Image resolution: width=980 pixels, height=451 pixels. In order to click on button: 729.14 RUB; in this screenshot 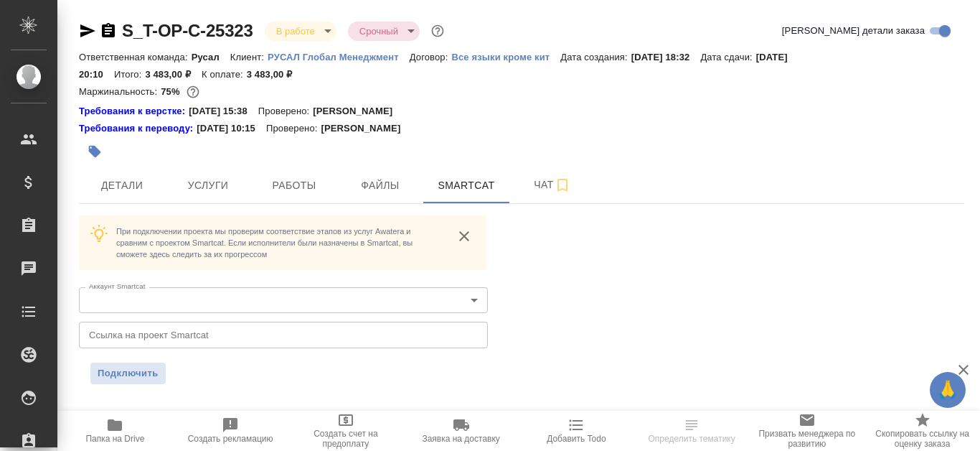, I will do `click(193, 92)`.